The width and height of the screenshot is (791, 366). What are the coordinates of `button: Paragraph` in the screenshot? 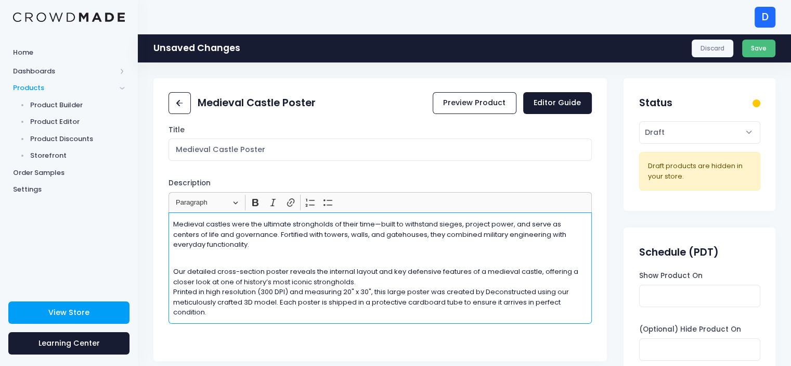 It's located at (207, 202).